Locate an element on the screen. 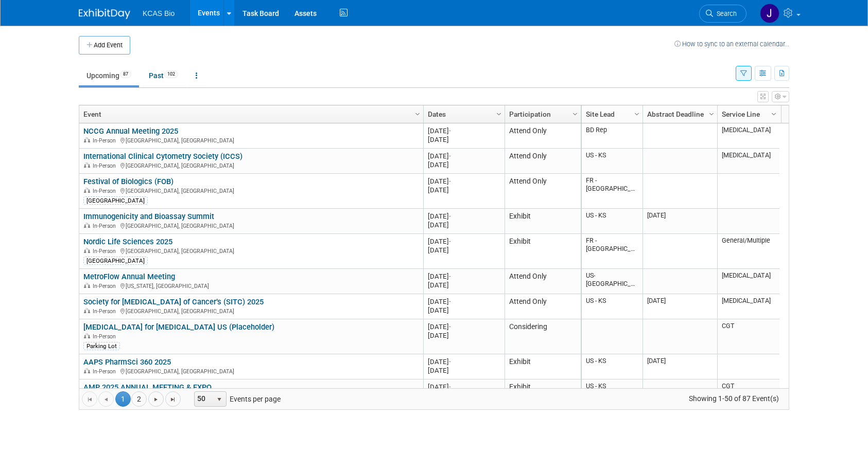  a: Search is located at coordinates (723, 14).